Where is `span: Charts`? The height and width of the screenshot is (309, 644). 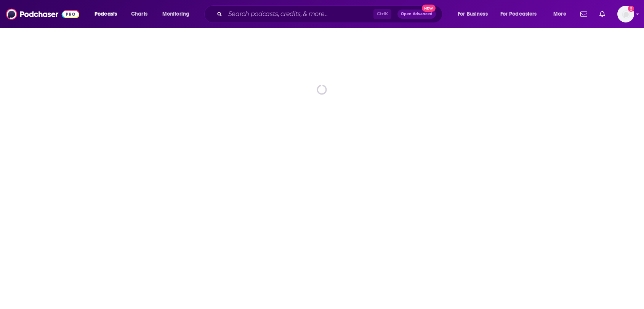 span: Charts is located at coordinates (139, 14).